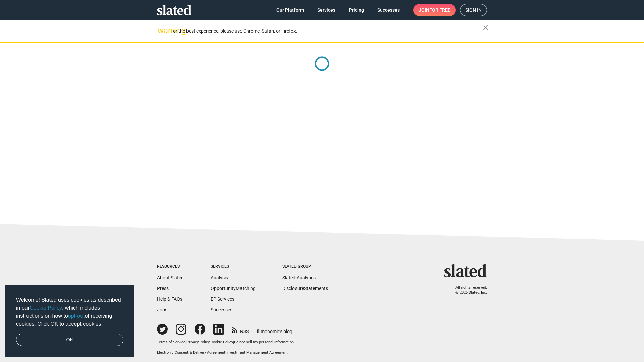 This screenshot has height=362, width=644. What do you see at coordinates (264, 342) in the screenshot?
I see `button: Do not sell my personal information` at bounding box center [264, 342].